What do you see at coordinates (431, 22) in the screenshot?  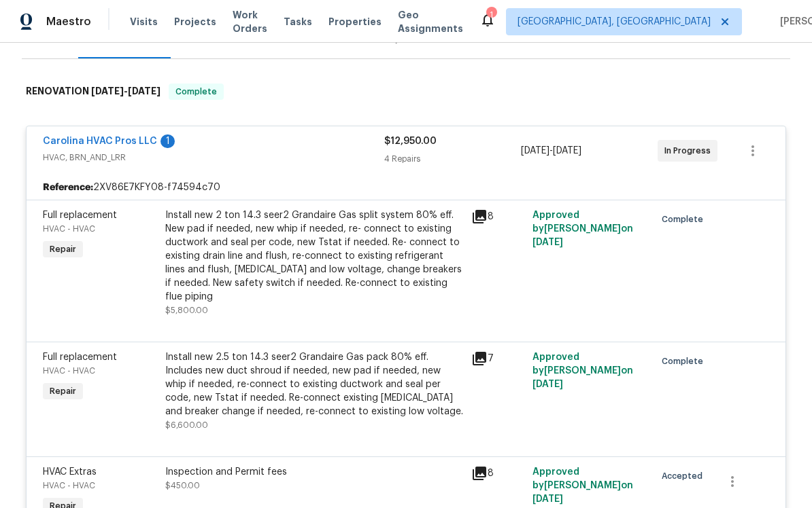 I see `span: Geo Assignments` at bounding box center [431, 22].